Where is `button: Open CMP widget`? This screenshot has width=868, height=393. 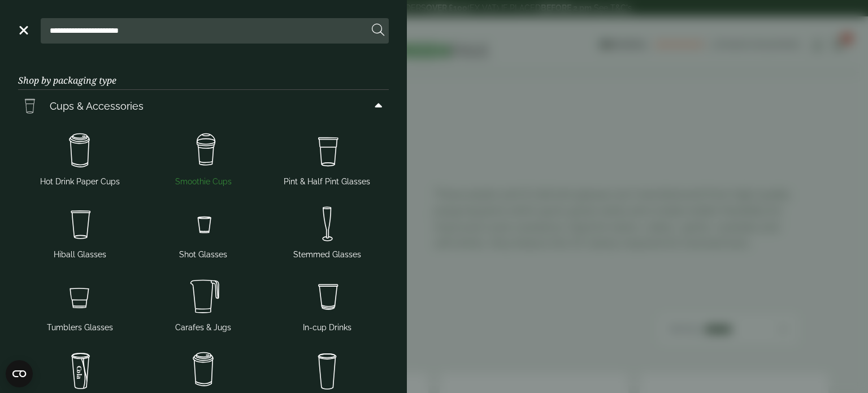 button: Open CMP widget is located at coordinates (19, 374).